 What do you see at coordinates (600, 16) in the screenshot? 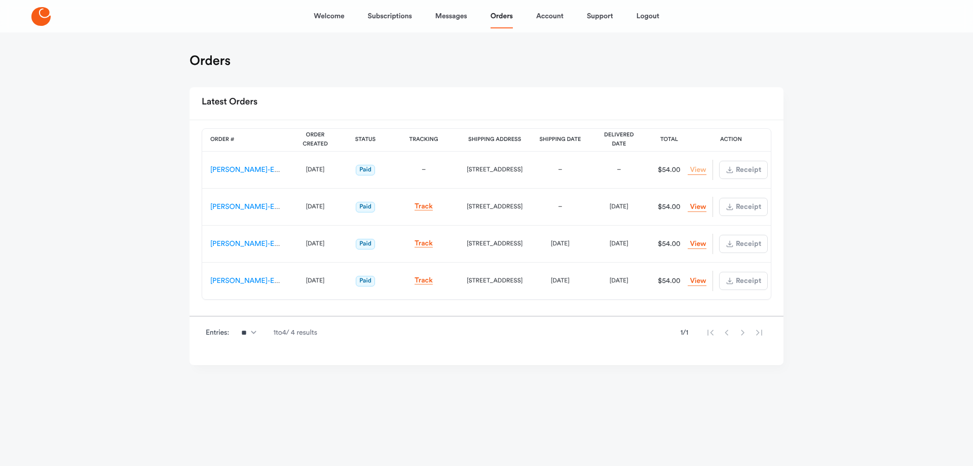
I see `a: Support` at bounding box center [600, 16].